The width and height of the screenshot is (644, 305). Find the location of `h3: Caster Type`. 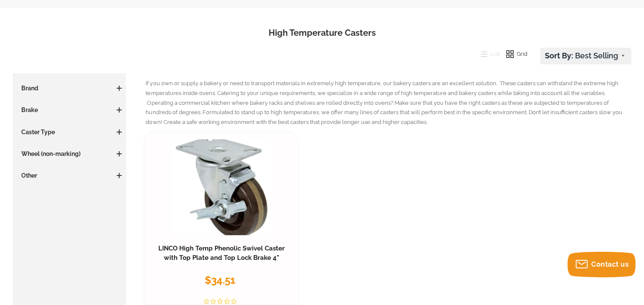

h3: Caster Type is located at coordinates (69, 132).